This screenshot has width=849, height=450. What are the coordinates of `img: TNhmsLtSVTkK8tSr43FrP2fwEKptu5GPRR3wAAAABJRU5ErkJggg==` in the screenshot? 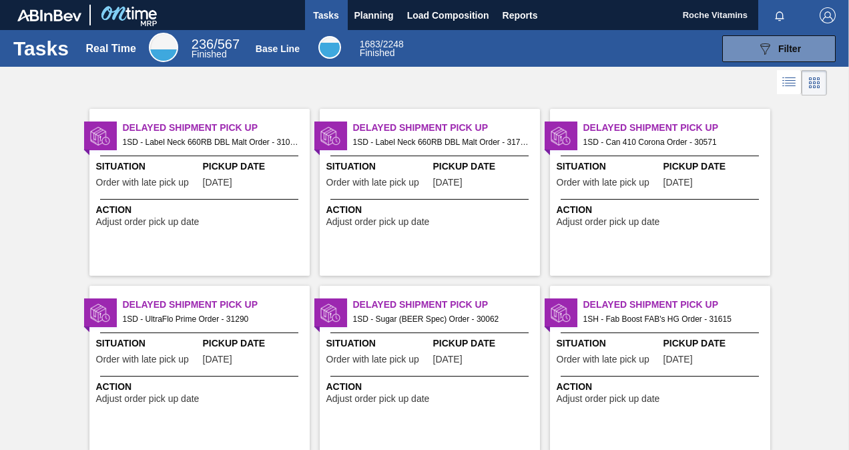 It's located at (49, 15).